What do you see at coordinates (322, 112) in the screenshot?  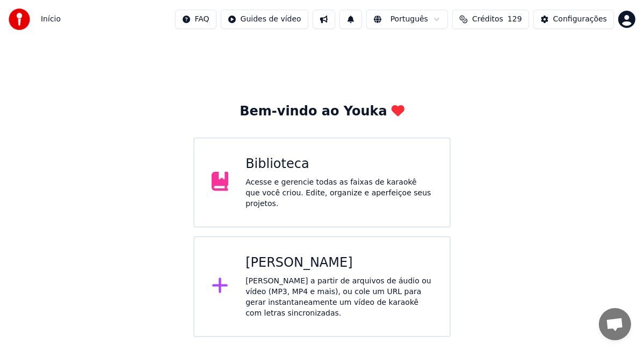 I see `div: Bem-vindo ao Youka` at bounding box center [322, 112].